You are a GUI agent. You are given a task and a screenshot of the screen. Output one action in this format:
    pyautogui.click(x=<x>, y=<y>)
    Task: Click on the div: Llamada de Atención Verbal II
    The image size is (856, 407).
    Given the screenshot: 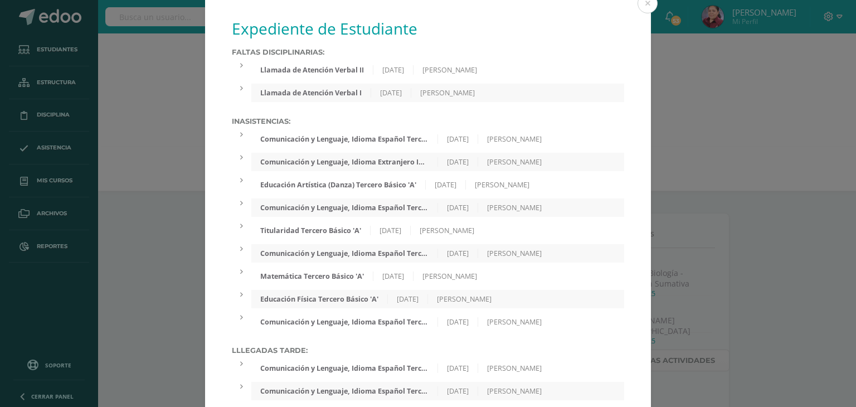 What is the action you would take?
    pyautogui.click(x=312, y=70)
    